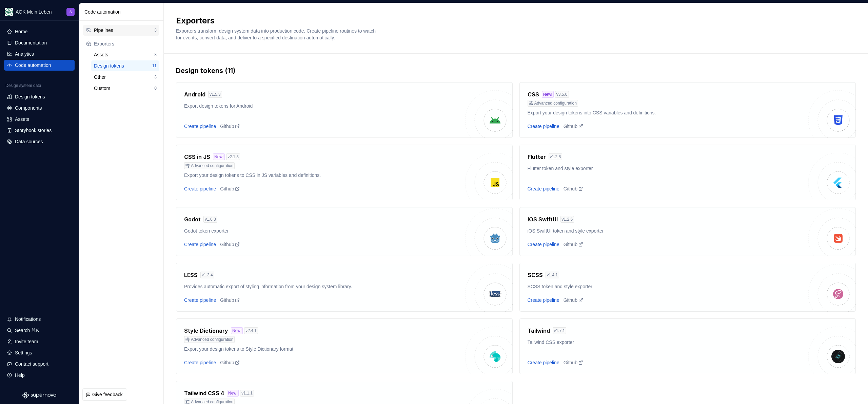 This screenshot has height=404, width=868. What do you see at coordinates (251, 330) in the screenshot?
I see `div: v 2.4.1` at bounding box center [251, 330].